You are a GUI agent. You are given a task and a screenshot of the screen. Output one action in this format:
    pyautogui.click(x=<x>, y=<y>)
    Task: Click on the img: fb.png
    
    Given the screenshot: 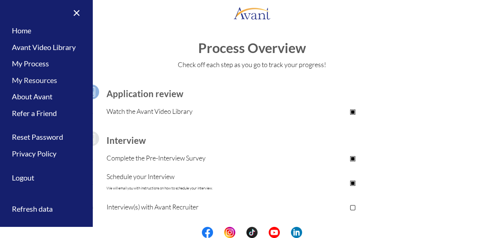 What is the action you would take?
    pyautogui.click(x=208, y=233)
    